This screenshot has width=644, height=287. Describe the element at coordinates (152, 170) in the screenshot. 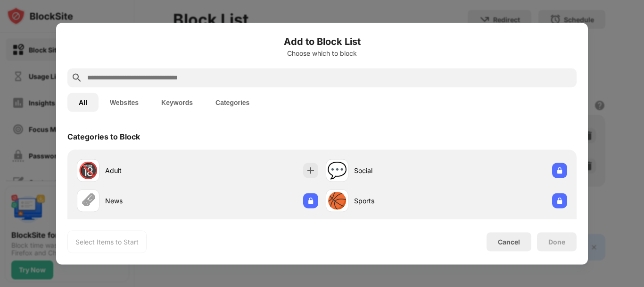

I see `div: Adult` at that location.